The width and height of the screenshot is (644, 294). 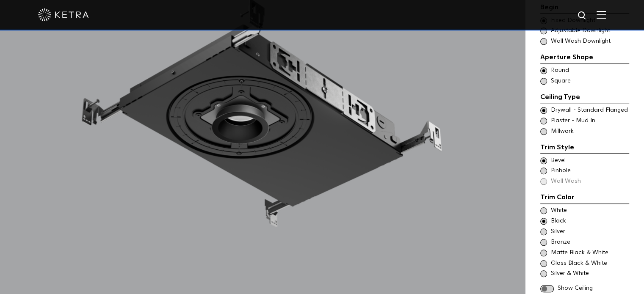 I want to click on div: Ceiling Type, so click(x=585, y=98).